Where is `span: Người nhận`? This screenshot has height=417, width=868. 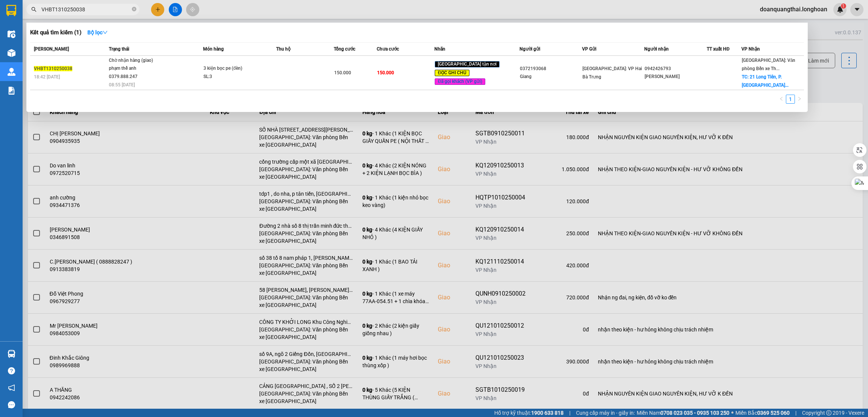
span: Người nhận is located at coordinates (656, 49).